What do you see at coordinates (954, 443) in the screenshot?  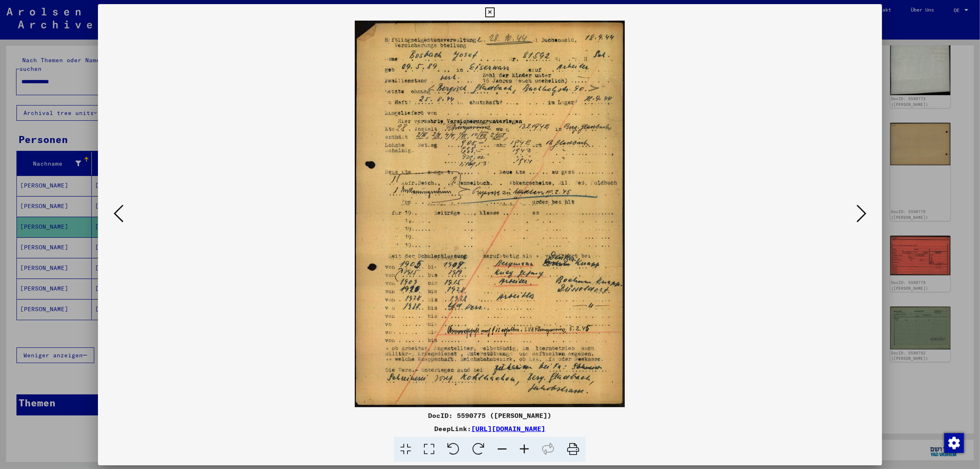 I see `img: Zustimmung ändern` at bounding box center [954, 443].